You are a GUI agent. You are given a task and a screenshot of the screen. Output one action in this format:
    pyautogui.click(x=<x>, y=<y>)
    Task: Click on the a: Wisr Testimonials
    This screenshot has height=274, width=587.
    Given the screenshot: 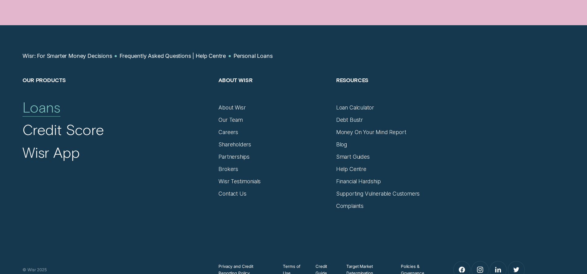 What is the action you would take?
    pyautogui.click(x=239, y=182)
    